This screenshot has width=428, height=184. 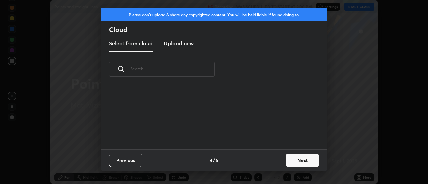 What do you see at coordinates (217, 160) in the screenshot?
I see `h4: 5` at bounding box center [217, 160].